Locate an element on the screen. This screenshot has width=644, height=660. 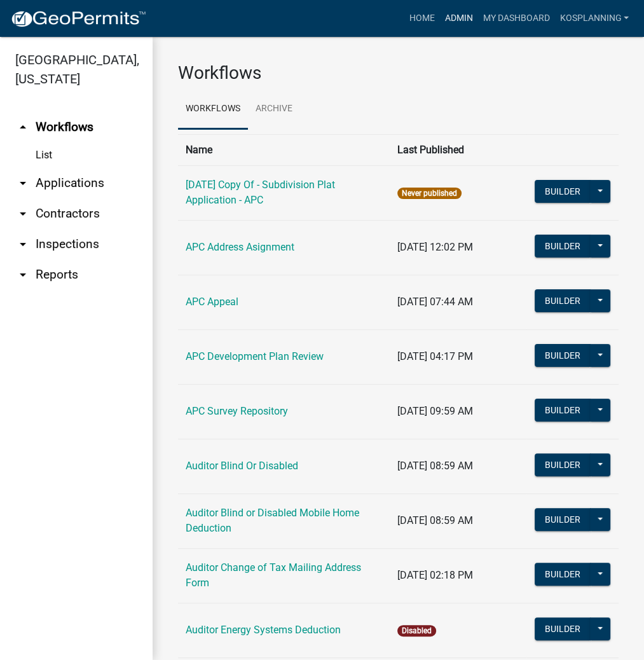
a: APC Appeal is located at coordinates (212, 301).